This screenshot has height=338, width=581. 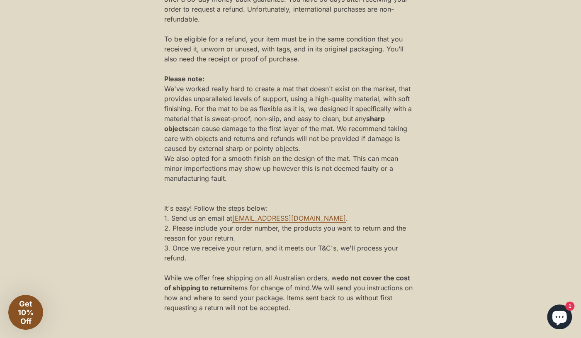 I want to click on span: Get 10% Off, so click(x=26, y=312).